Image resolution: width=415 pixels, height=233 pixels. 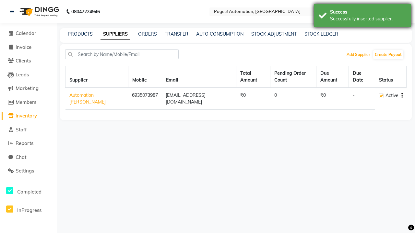 What do you see at coordinates (24, 143) in the screenshot?
I see `span: Reports` at bounding box center [24, 143].